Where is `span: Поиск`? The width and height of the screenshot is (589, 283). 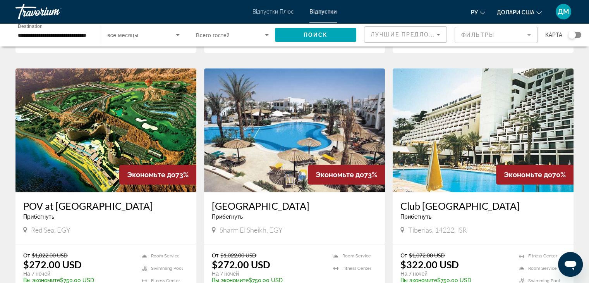 span: Поиск is located at coordinates (316, 35).